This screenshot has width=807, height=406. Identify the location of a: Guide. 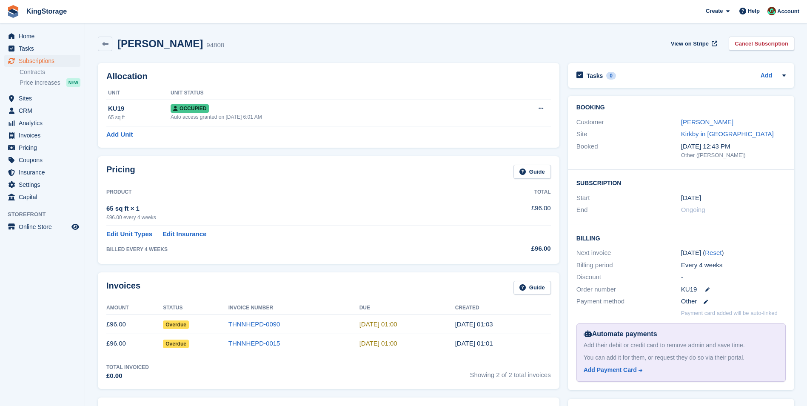
(532, 288).